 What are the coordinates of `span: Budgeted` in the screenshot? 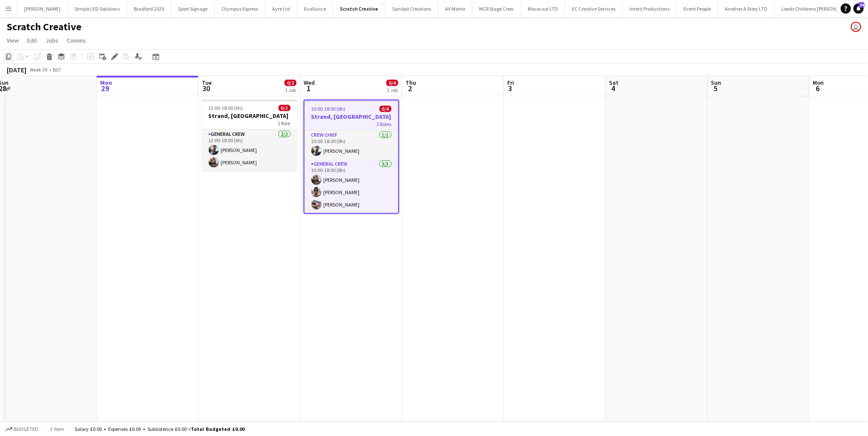 It's located at (26, 429).